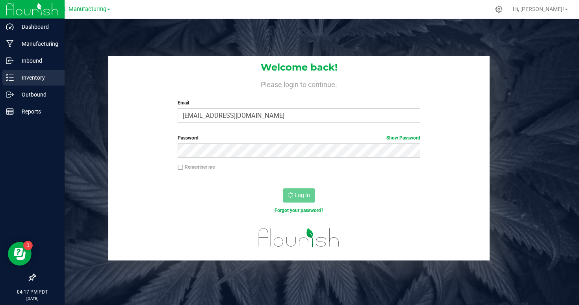 Image resolution: width=579 pixels, height=305 pixels. What do you see at coordinates (180, 167) in the screenshot?
I see `input: Remember me` at bounding box center [180, 167].